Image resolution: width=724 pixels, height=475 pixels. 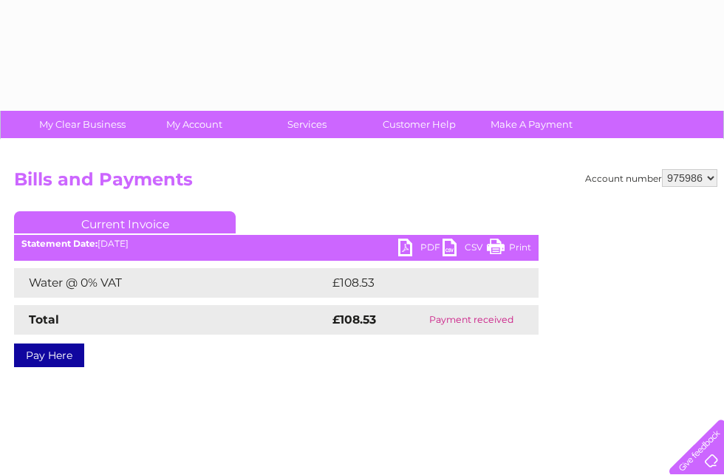 What do you see at coordinates (366, 183) in the screenshot?
I see `h2: Bills and Payments` at bounding box center [366, 183].